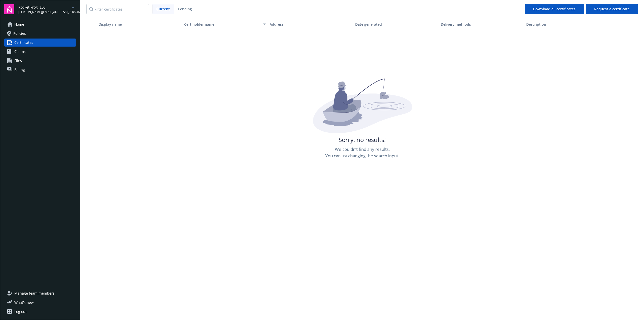 Image resolution: width=644 pixels, height=320 pixels. Describe the element at coordinates (40, 34) in the screenshot. I see `a: Policies` at that location.